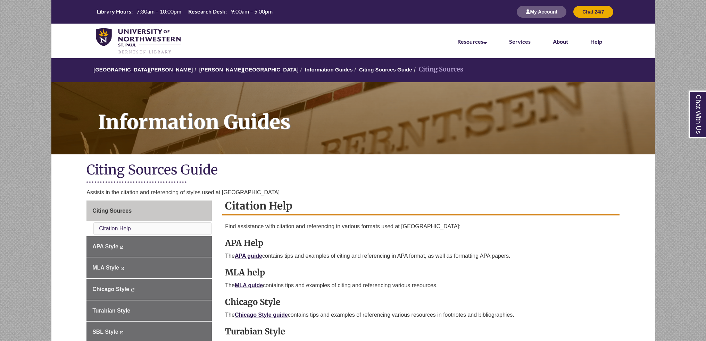  Describe the element at coordinates (207, 11) in the screenshot. I see `th: Research Desk:` at that location.